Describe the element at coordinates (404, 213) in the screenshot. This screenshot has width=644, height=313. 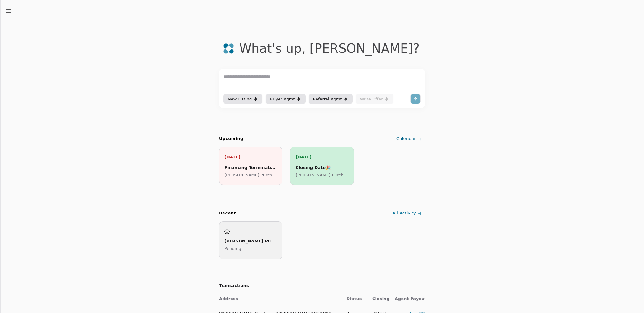
I see `span: All Activity` at that location.